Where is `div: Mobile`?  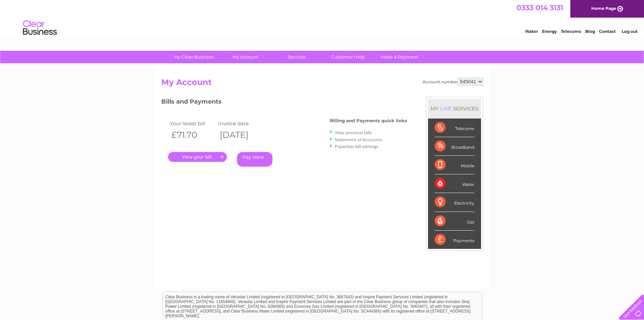
div: Mobile is located at coordinates (454, 165).